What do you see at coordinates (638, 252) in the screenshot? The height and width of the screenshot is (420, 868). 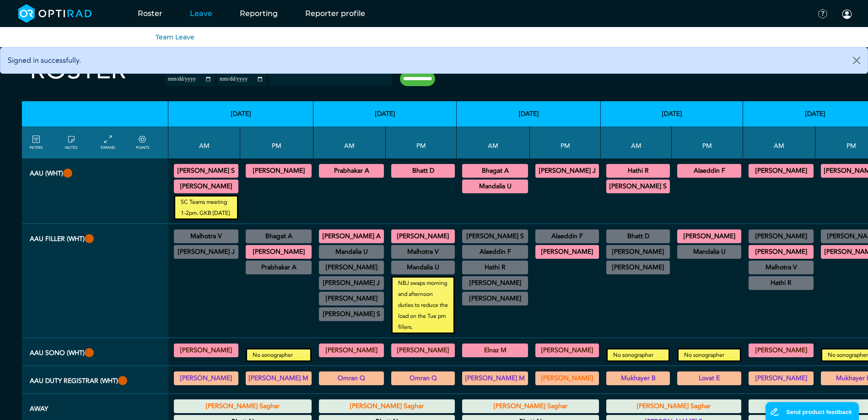 I see `div: Off Site 08:30 - 13:30` at bounding box center [638, 252].